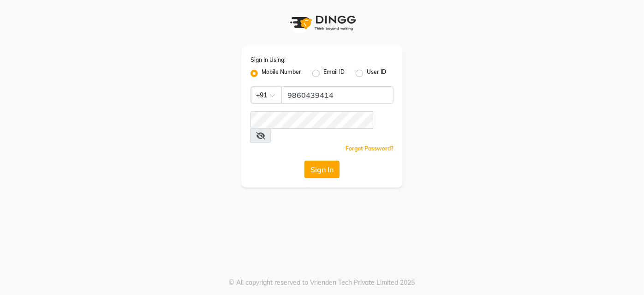 This screenshot has width=644, height=295. Describe the element at coordinates (322, 169) in the screenshot. I see `button: Sign In` at that location.